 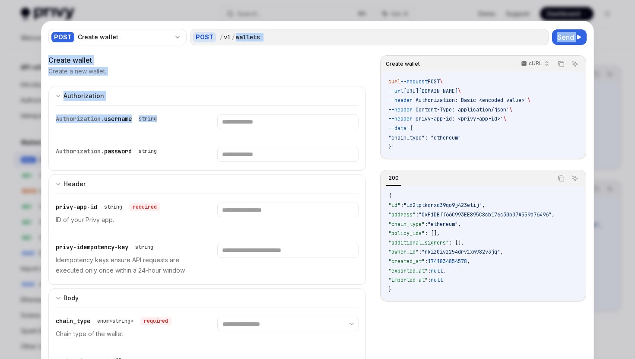 I want to click on span: "rkiz0ivz254drv1xw982v3jq", so click(x=461, y=252).